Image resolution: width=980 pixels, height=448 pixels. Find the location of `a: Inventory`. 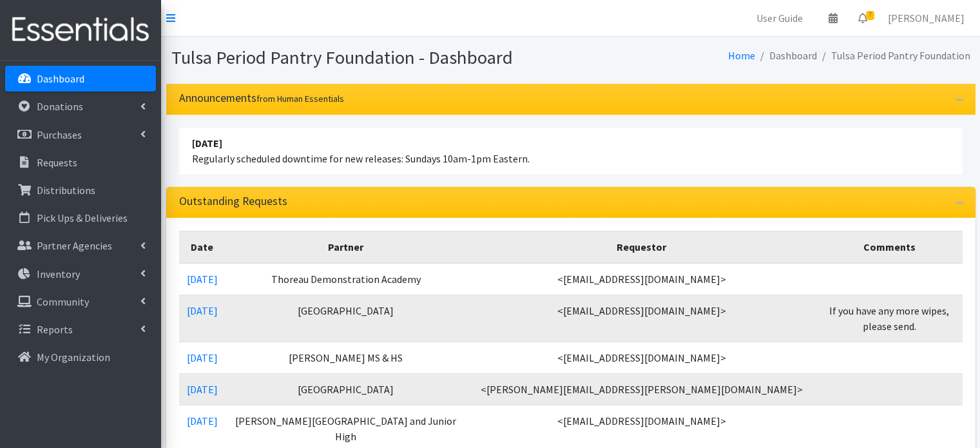

a: Inventory is located at coordinates (81, 274).